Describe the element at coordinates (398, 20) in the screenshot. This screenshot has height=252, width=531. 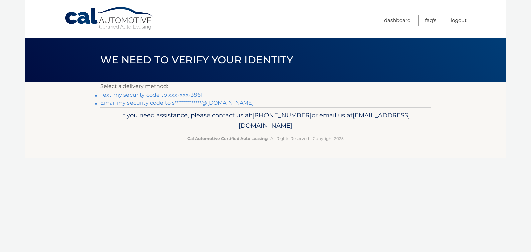
I see `a: Dashboard` at that location.